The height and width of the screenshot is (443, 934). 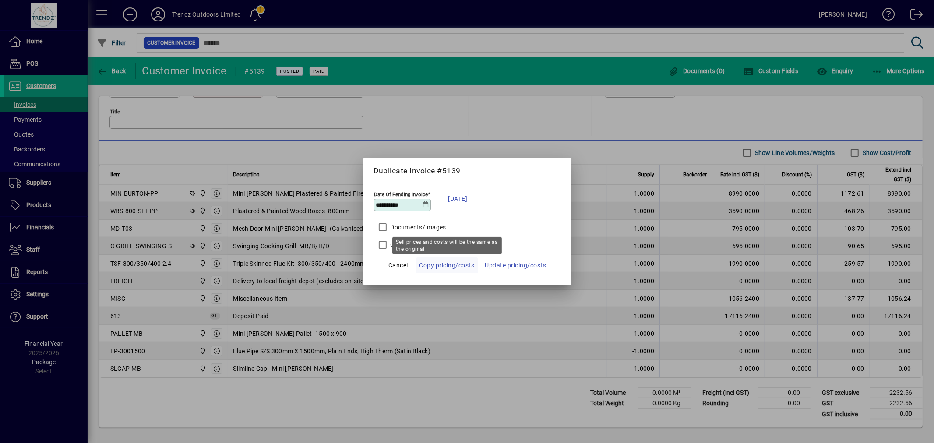 What do you see at coordinates (447, 246) in the screenshot?
I see `div: Sell prices and costs will be the same as the original` at bounding box center [447, 246].